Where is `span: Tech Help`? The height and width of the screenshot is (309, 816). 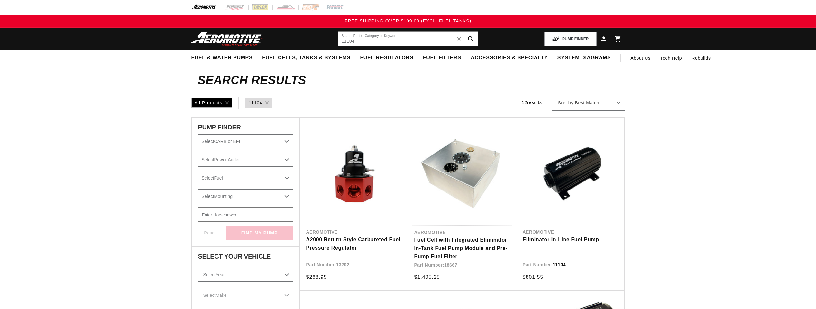
span: Tech Help is located at coordinates (671, 58).